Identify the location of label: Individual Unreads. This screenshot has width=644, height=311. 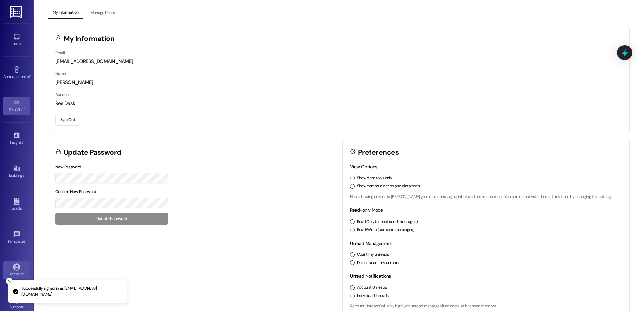
(373, 296).